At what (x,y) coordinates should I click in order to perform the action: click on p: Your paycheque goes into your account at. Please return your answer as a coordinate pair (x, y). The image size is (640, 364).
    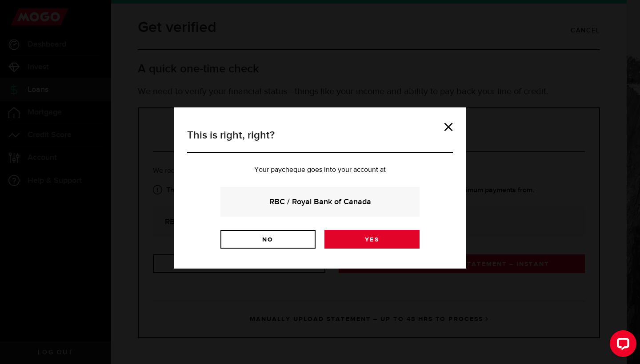
    Looking at the image, I should click on (320, 170).